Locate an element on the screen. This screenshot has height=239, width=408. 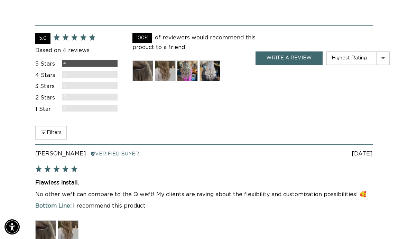
div: Verified Buyer is located at coordinates (114, 154).